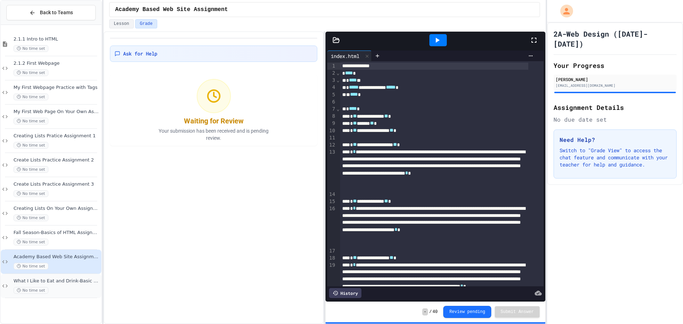 This screenshot has height=324, width=683. I want to click on span: Back to Teams, so click(56, 12).